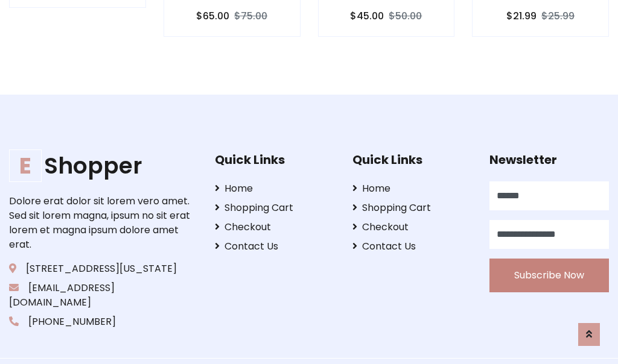 Image resolution: width=618 pixels, height=364 pixels. What do you see at coordinates (549, 275) in the screenshot?
I see `button: Subscribe Now` at bounding box center [549, 275].